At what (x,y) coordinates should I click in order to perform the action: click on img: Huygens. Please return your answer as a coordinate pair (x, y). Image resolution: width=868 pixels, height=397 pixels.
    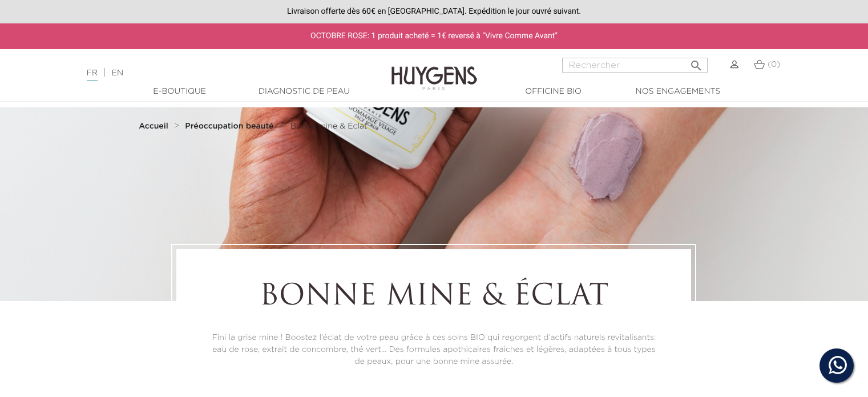
    Looking at the image, I should click on (434, 70).